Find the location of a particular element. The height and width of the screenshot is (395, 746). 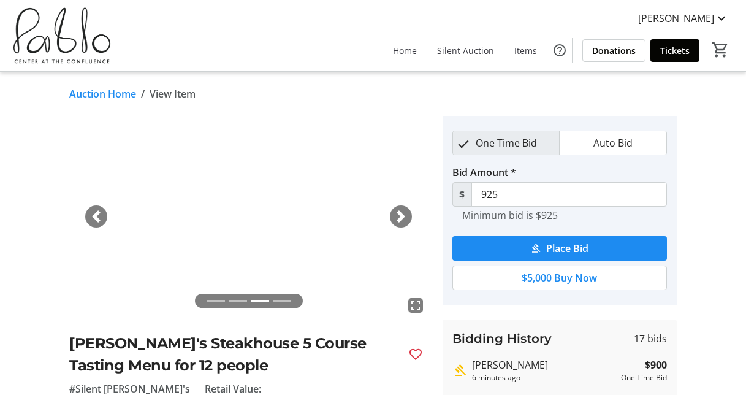

img: Image is located at coordinates (248, 216).